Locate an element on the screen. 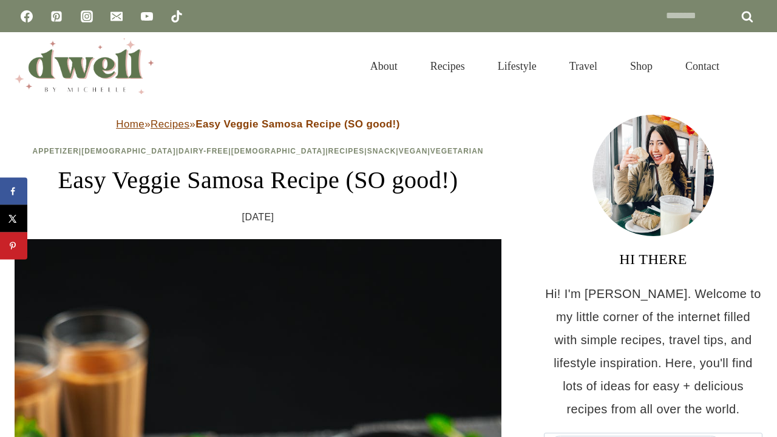 The width and height of the screenshot is (777, 437). a: Contact is located at coordinates (703, 66).